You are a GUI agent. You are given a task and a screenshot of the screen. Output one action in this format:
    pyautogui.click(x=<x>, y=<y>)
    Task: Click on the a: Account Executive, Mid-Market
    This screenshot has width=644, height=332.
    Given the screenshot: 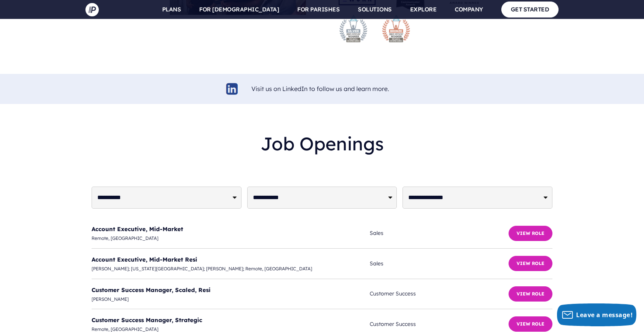 What is the action you would take?
    pyautogui.click(x=138, y=229)
    